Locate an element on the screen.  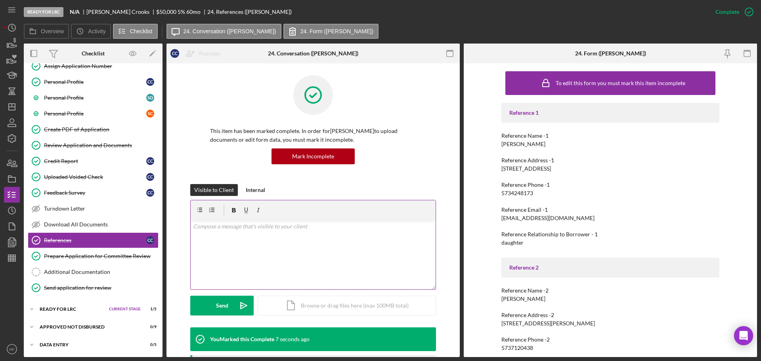
a: Personal ProfileCC is located at coordinates (93, 82).